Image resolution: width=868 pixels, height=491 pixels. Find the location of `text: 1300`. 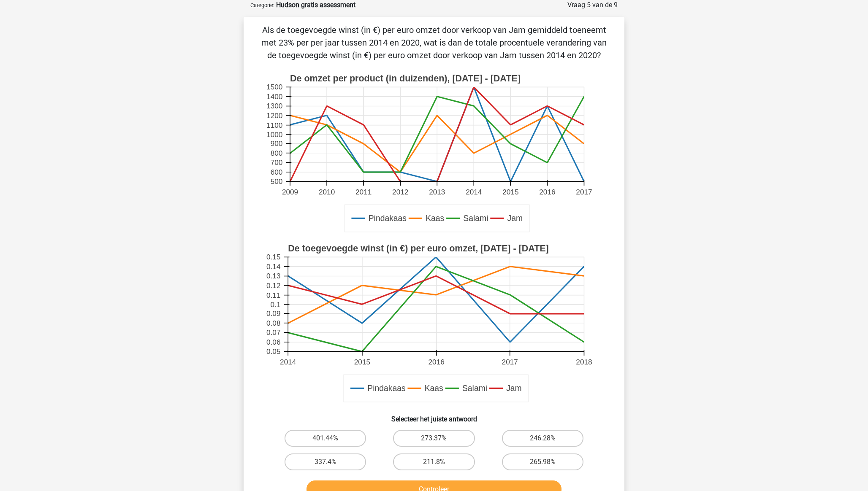

text: 1300 is located at coordinates (275, 106).